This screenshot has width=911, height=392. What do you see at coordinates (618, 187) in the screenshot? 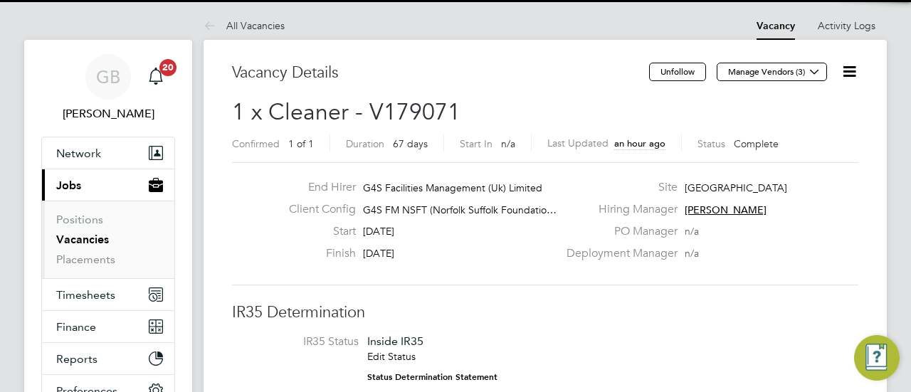
I see `label: Site` at bounding box center [618, 187].